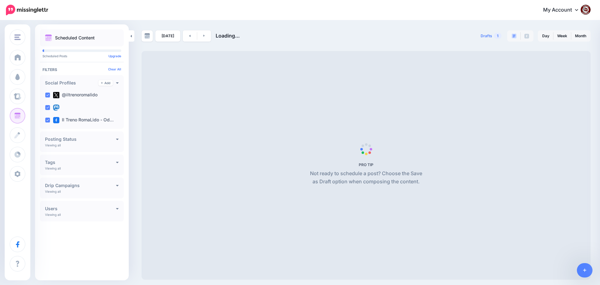 This screenshot has width=600, height=285. Describe the element at coordinates (491, 36) in the screenshot. I see `a: Drafts1` at that location.